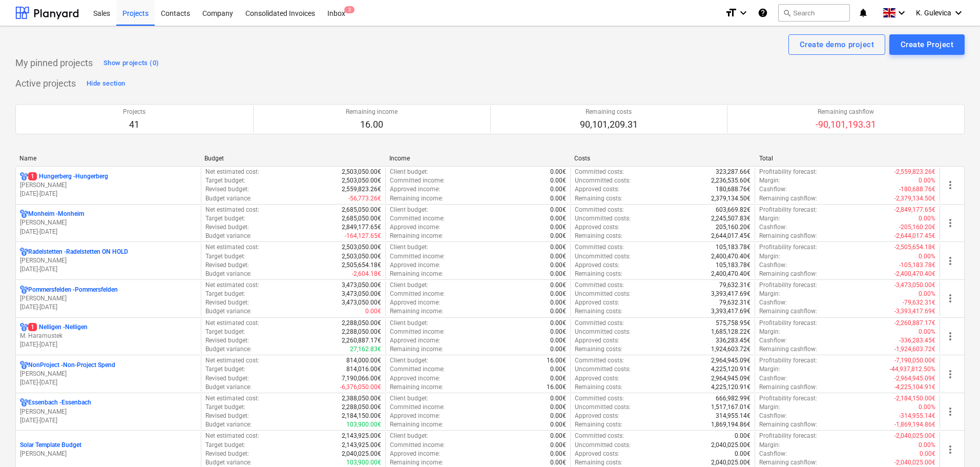 This screenshot has width=980, height=467. Describe the element at coordinates (733, 189) in the screenshot. I see `p: 180,688.76€` at that location.